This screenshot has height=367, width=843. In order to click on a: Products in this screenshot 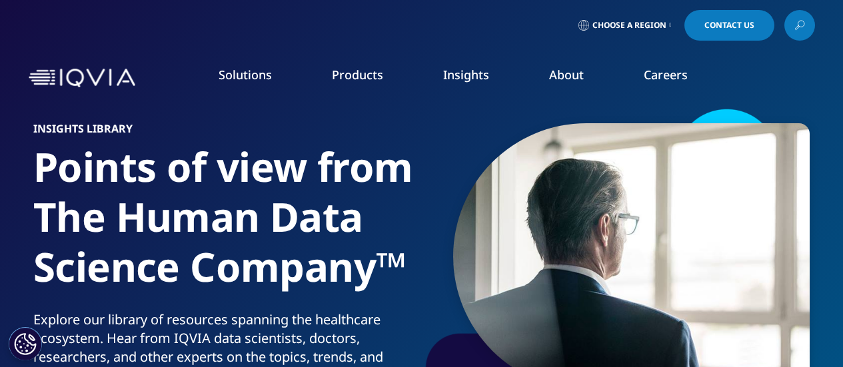, I will do `click(357, 75)`.